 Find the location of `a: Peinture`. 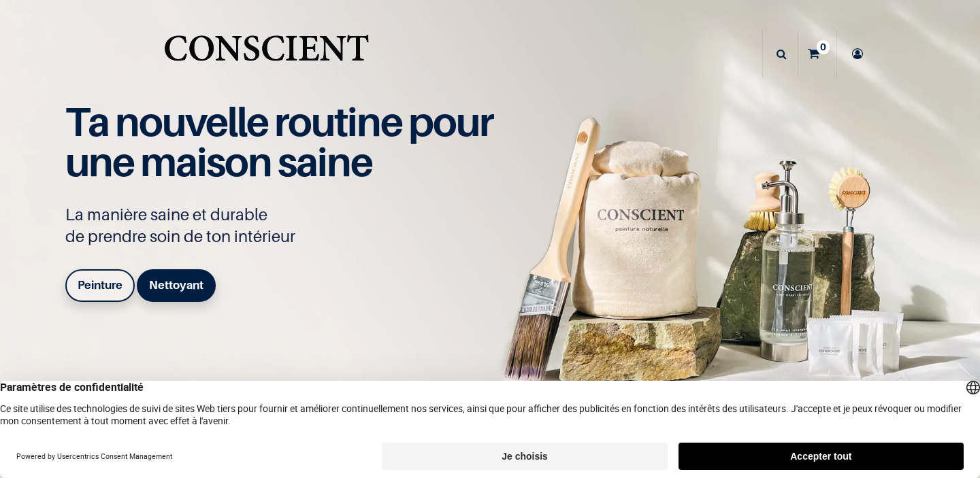

a: Peinture is located at coordinates (100, 286).